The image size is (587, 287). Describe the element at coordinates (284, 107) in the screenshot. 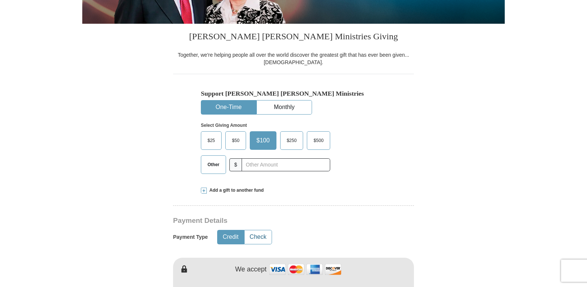

I see `button: Monthly` at that location.